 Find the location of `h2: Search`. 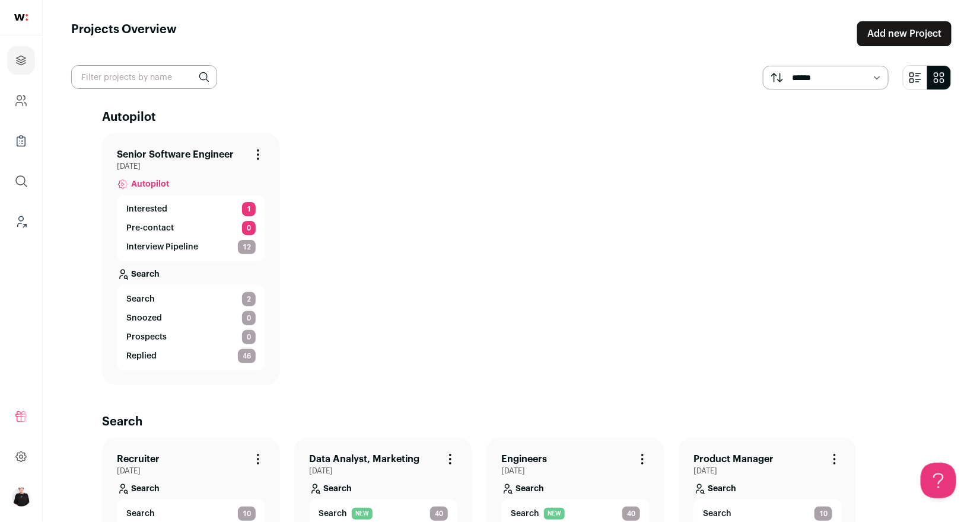

h2: Search is located at coordinates (512, 422).